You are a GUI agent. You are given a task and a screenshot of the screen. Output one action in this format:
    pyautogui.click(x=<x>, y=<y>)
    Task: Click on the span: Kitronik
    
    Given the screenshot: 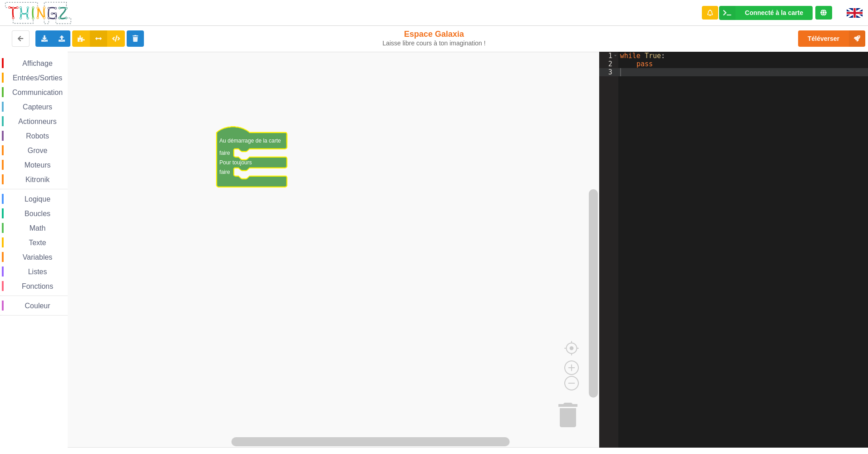 What is the action you would take?
    pyautogui.click(x=37, y=180)
    